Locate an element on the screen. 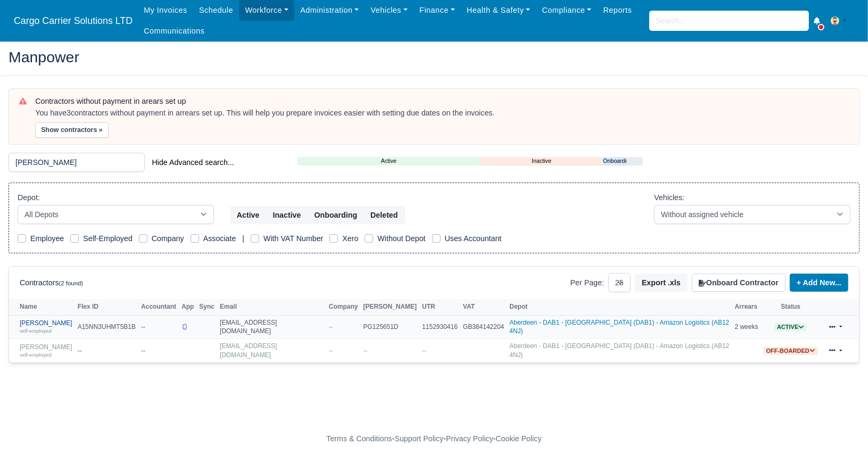  th: App is located at coordinates (187, 307).